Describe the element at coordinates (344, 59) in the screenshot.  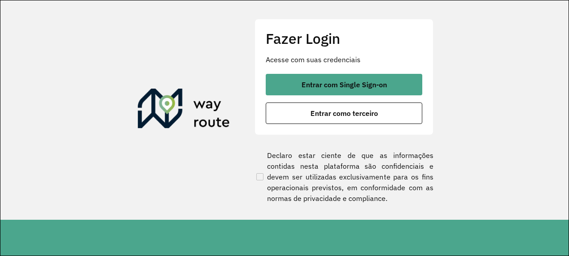
I see `p: Acesse com suas credenciais` at that location.